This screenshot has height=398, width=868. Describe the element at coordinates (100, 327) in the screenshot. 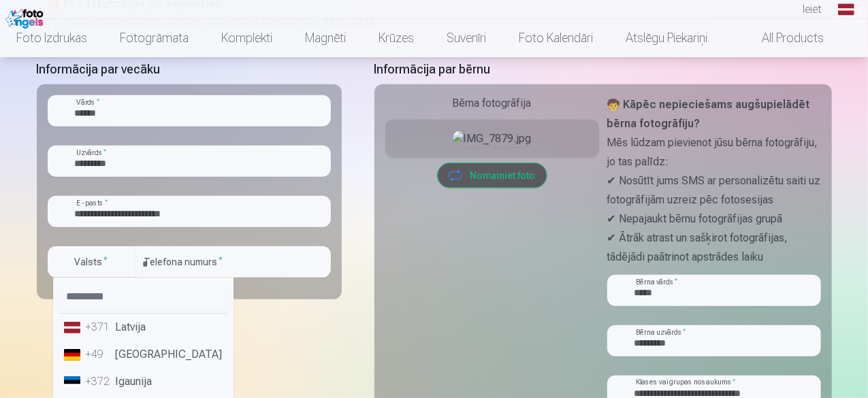

I see `div: +371` at that location.